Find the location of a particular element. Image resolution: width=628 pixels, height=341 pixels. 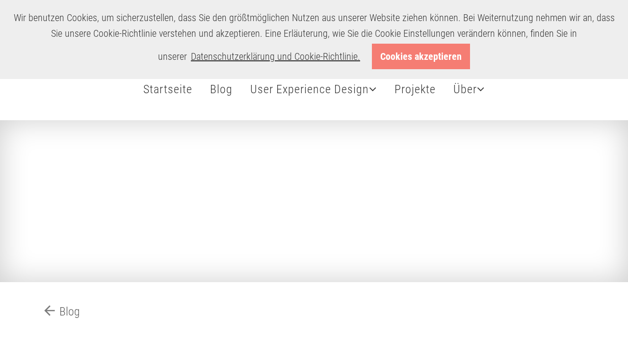

a: Über is located at coordinates (469, 89).